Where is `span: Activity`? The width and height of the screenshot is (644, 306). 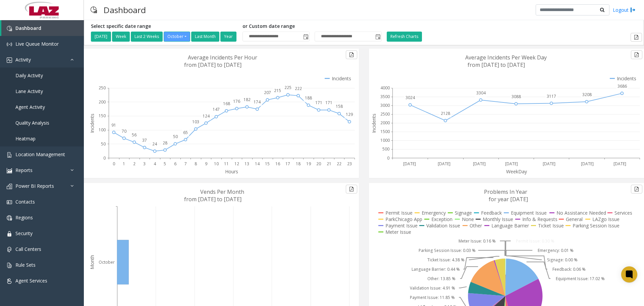
span: Activity is located at coordinates (23, 60).